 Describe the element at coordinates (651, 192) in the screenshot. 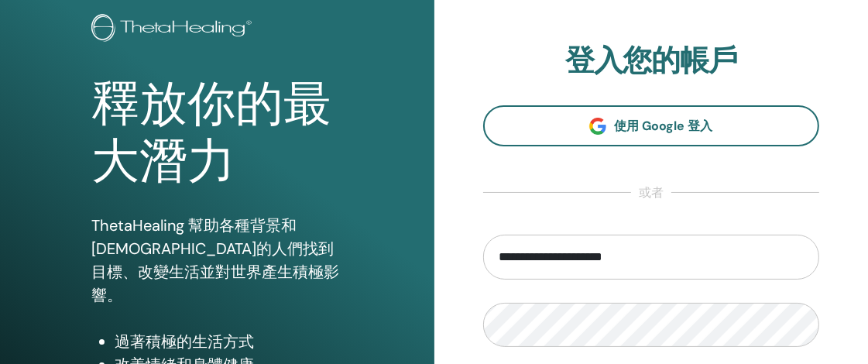

I see `font: 或者` at that location.